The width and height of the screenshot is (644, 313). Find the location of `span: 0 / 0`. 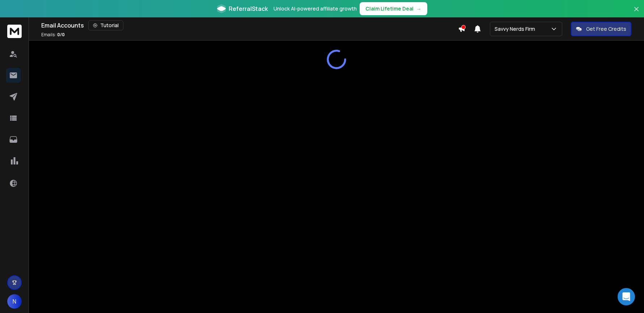

span: 0 / 0 is located at coordinates (61, 35).